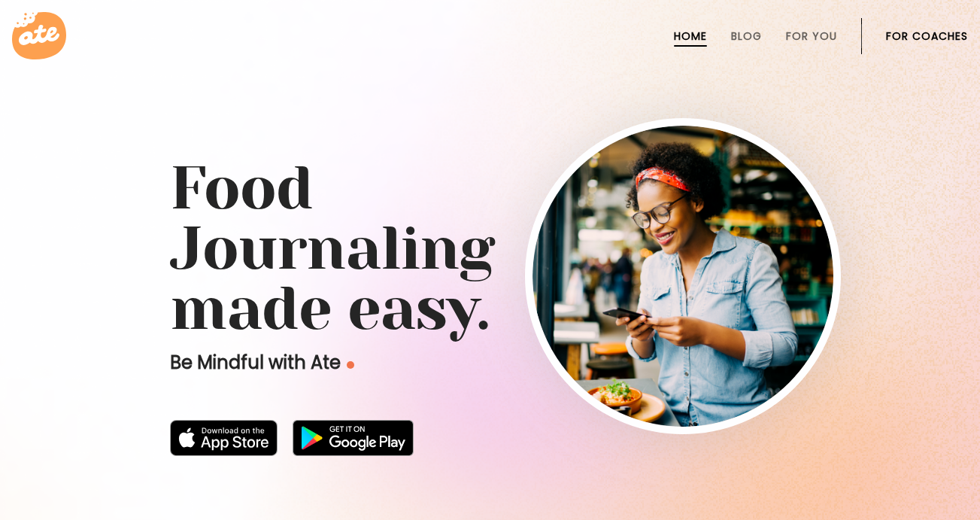 The height and width of the screenshot is (520, 980). Describe the element at coordinates (683, 276) in the screenshot. I see `img: home-hero-img-rounded.png` at that location.